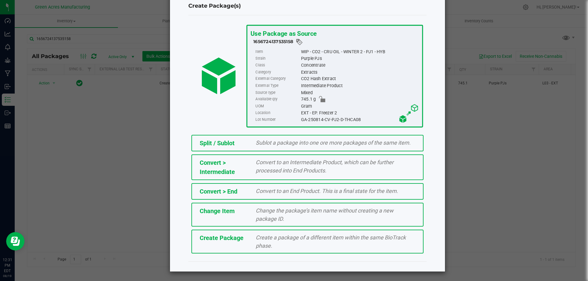 This screenshot has height=281, width=588. I want to click on label: Source type, so click(277, 93).